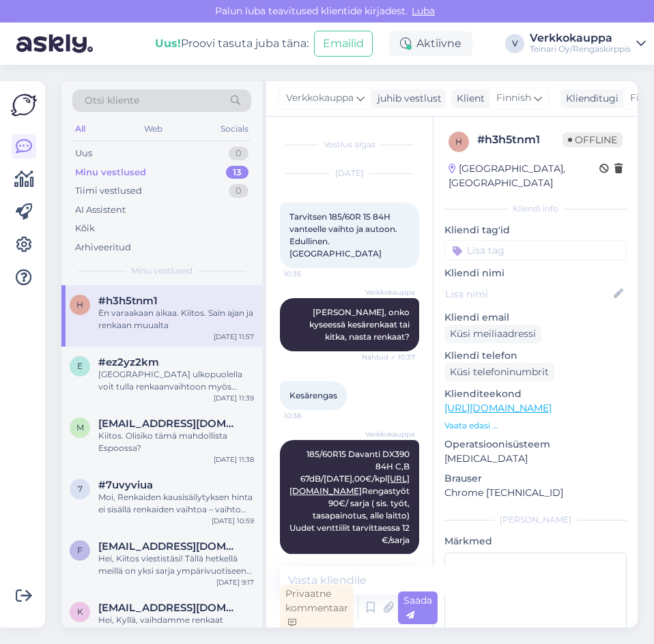  Describe the element at coordinates (535, 230) in the screenshot. I see `p: Kliendi tag'id` at that location.